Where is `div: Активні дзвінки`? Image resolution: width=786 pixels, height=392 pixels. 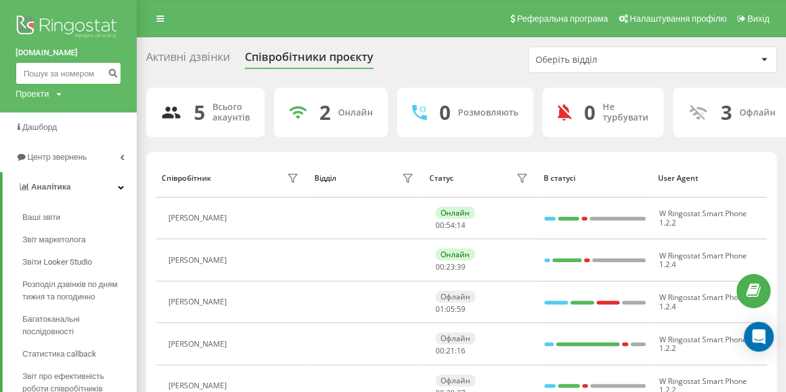 div: Активні дзвінки is located at coordinates (188, 60).